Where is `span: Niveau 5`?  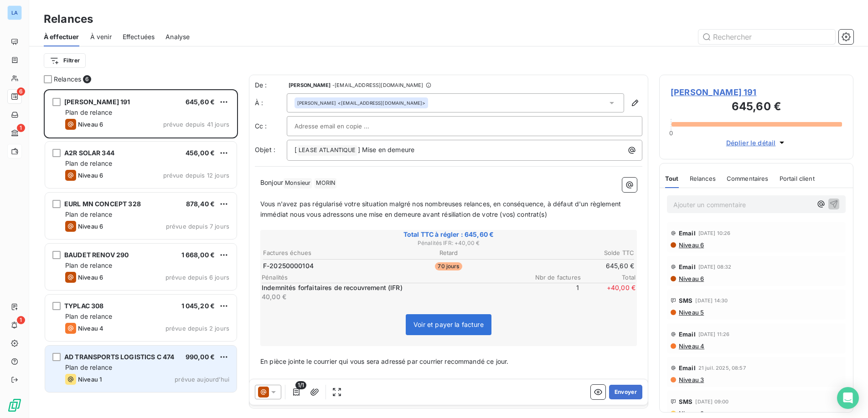 span: Niveau 5 is located at coordinates (691, 313).